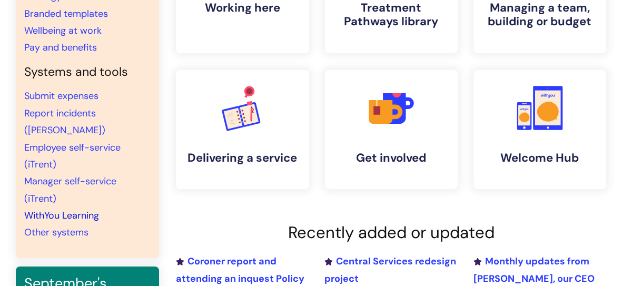 The height and width of the screenshot is (286, 622). I want to click on h4: Managing a team, building or budget, so click(539, 15).